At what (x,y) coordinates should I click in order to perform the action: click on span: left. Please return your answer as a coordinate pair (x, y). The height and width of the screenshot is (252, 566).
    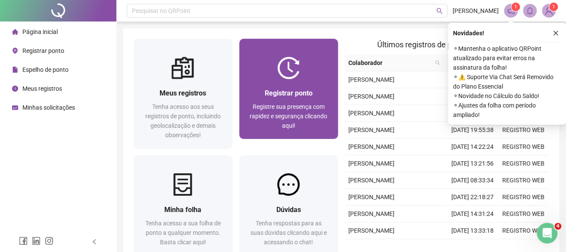
    Looking at the image, I should click on (94, 242).